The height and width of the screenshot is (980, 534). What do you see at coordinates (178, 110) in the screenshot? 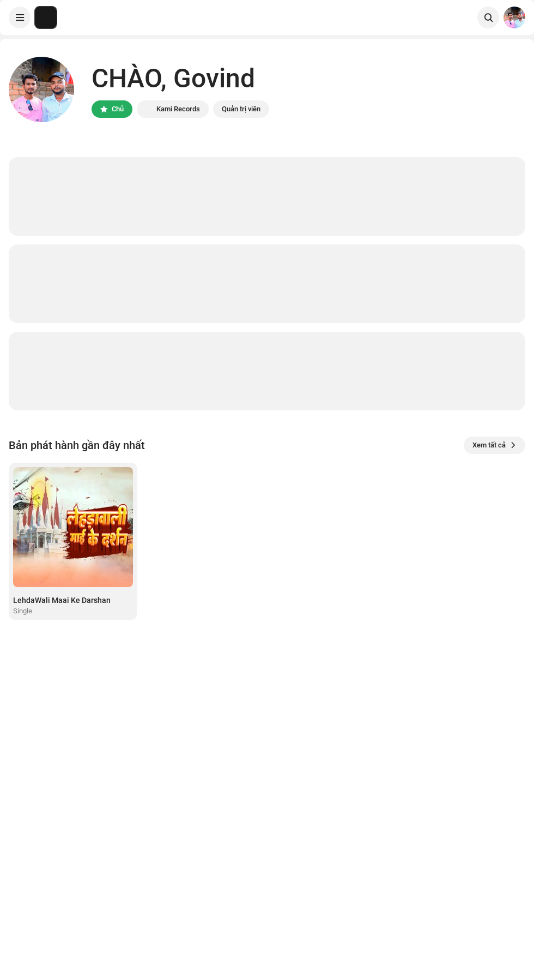
I see `div: Kami Records` at bounding box center [178, 110].